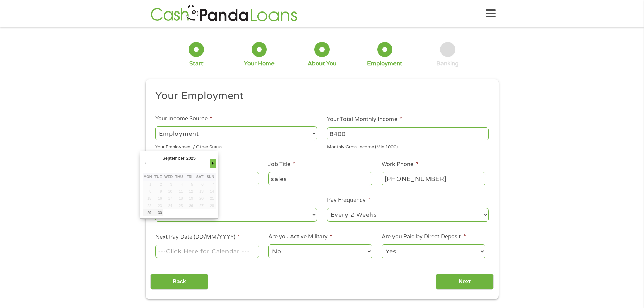  I want to click on label: Job Title, so click(282, 164).